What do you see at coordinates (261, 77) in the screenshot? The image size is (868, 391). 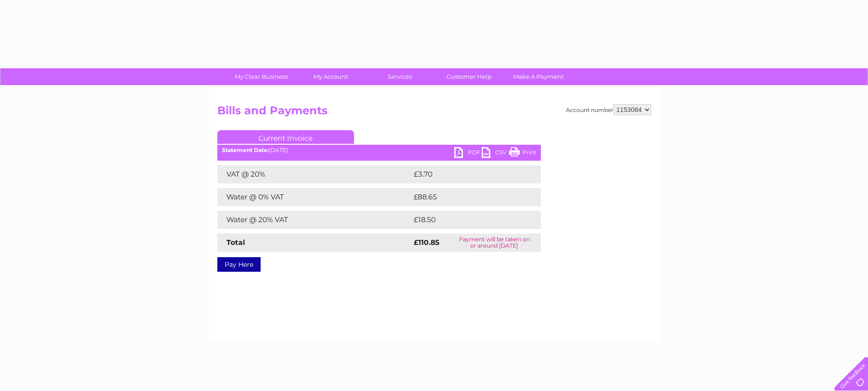 I see `a: My Clear Business` at bounding box center [261, 77].